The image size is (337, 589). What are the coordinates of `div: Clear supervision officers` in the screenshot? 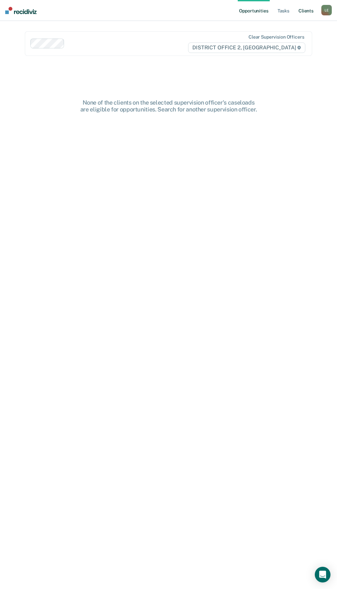 It's located at (277, 37).